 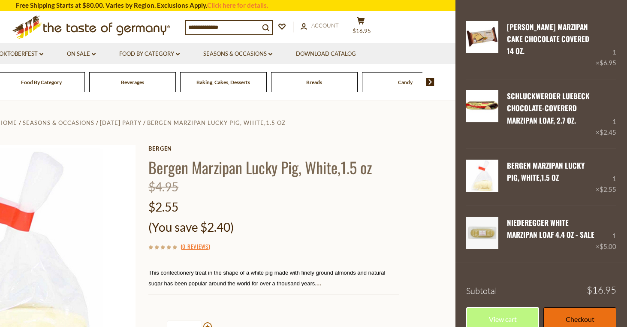 What do you see at coordinates (430, 82) in the screenshot?
I see `img: next arrow` at bounding box center [430, 82].